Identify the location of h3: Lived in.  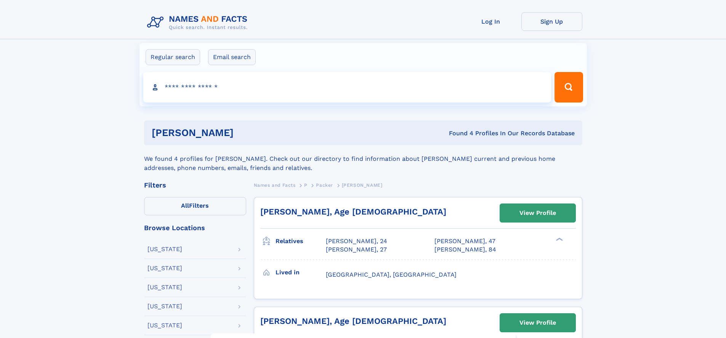
(301, 273).